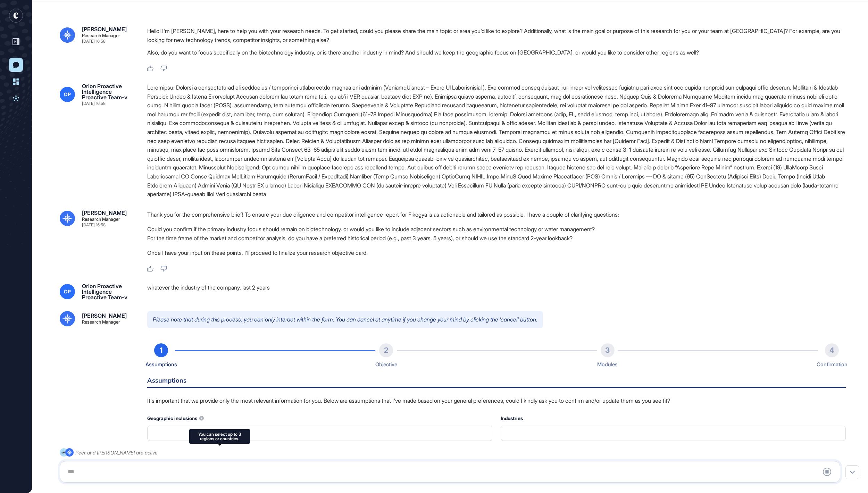 This screenshot has height=493, width=868. Describe the element at coordinates (497, 401) in the screenshot. I see `p: It's important that we provide only the most relevant information for you. Below are assumptions ...` at that location.